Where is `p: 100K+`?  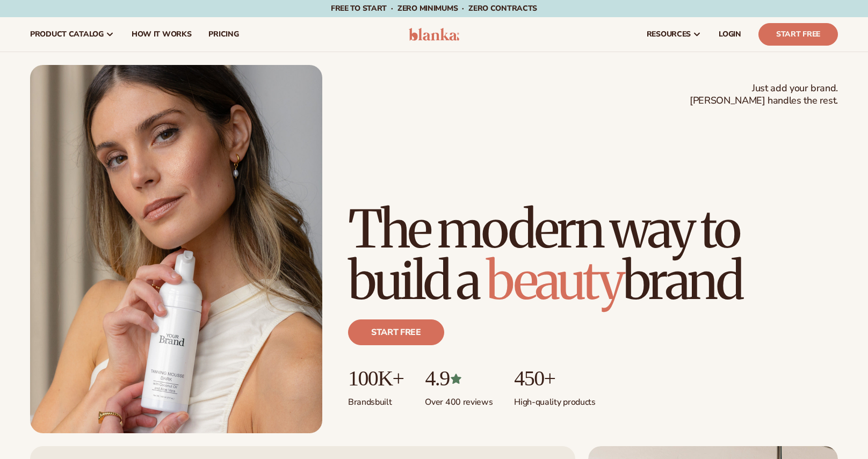 p: 100K+ is located at coordinates (376, 378).